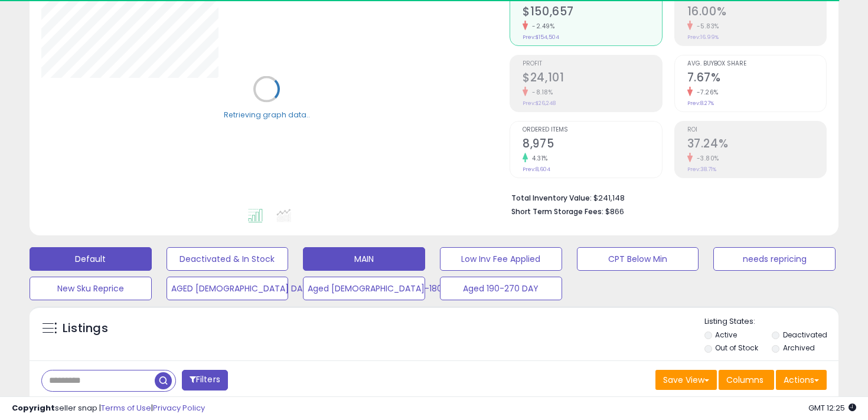 The width and height of the screenshot is (868, 420). What do you see at coordinates (592, 12) in the screenshot?
I see `h2: $150,657` at bounding box center [592, 12].